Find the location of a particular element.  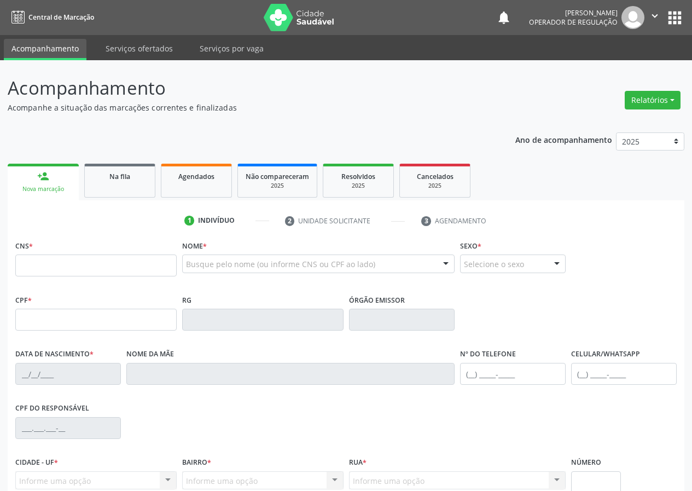

label: Nº do Telefone is located at coordinates (488, 354).